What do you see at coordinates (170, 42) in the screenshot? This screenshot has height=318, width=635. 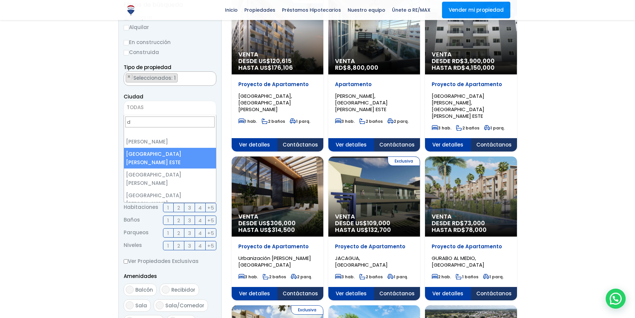 I see `label: En construcción` at bounding box center [170, 42].